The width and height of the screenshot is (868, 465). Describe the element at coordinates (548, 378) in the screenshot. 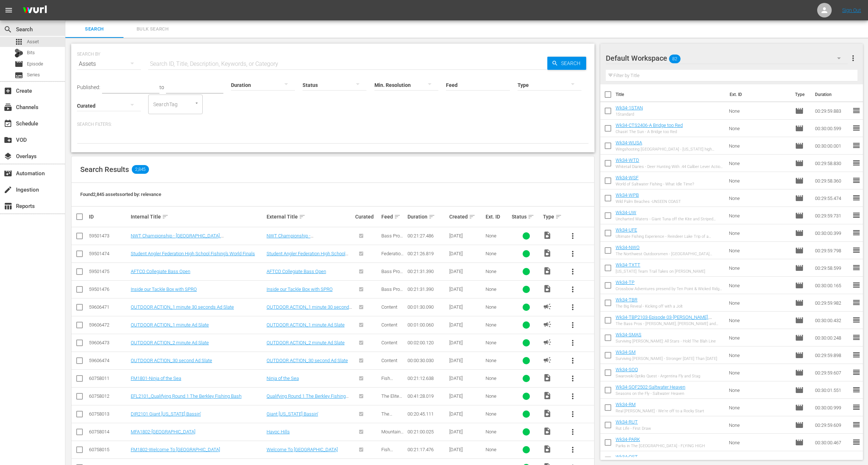

I see `span: Video` at that location.